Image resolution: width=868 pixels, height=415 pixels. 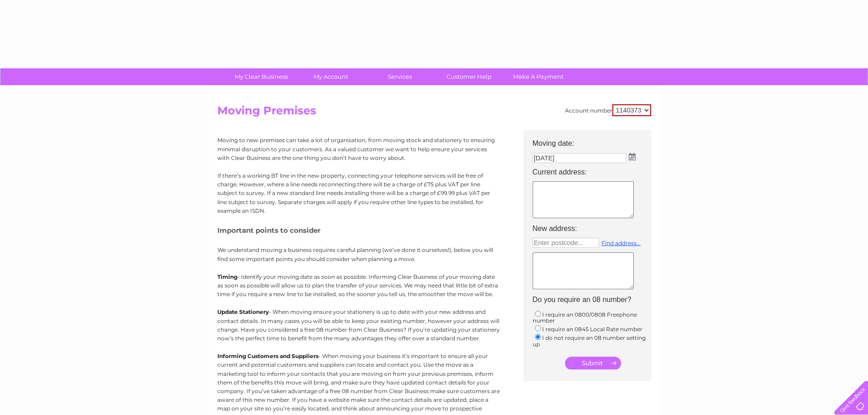 What do you see at coordinates (593, 363) in the screenshot?
I see `input: Submit` at bounding box center [593, 363].